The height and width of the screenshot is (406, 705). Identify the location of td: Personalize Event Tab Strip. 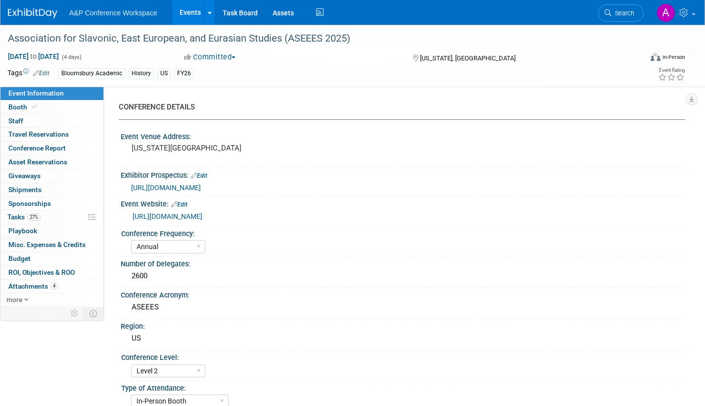
(75, 313).